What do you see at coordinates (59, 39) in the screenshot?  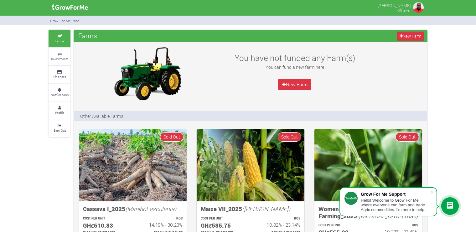 I see `a: Farms` at bounding box center [59, 39].